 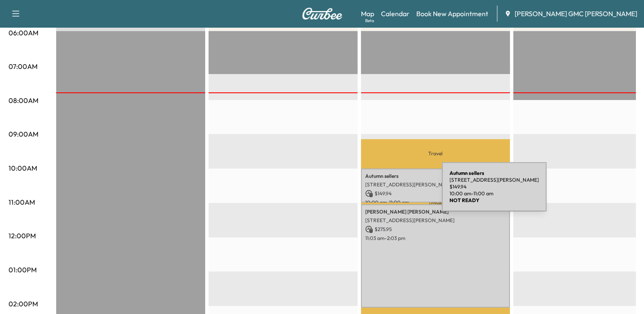 I want to click on p: 11:03 am - 2:03 pm, so click(x=435, y=238).